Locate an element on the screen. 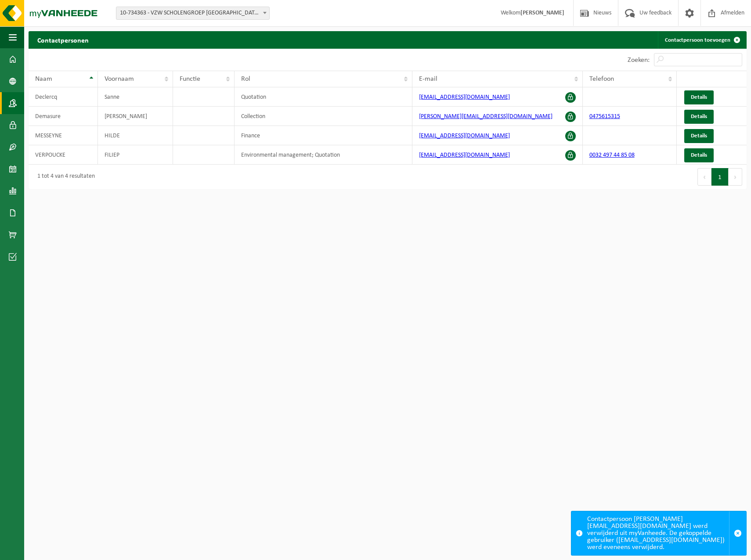  a: 0475615315 is located at coordinates (605, 116).